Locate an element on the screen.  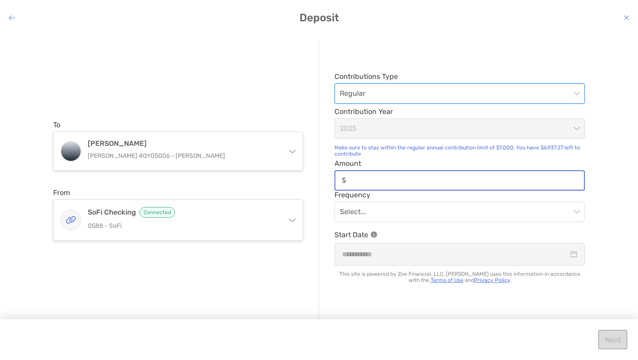
p: Start Date is located at coordinates (460, 234).